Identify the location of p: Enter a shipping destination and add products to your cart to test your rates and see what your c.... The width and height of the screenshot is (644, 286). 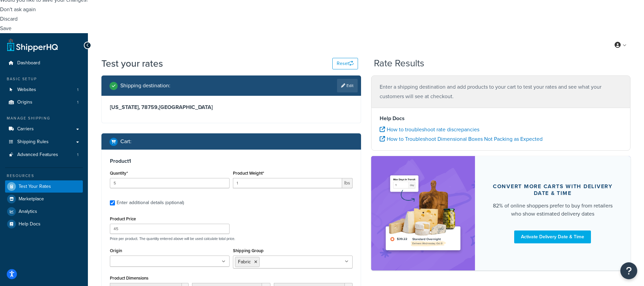
(501, 92).